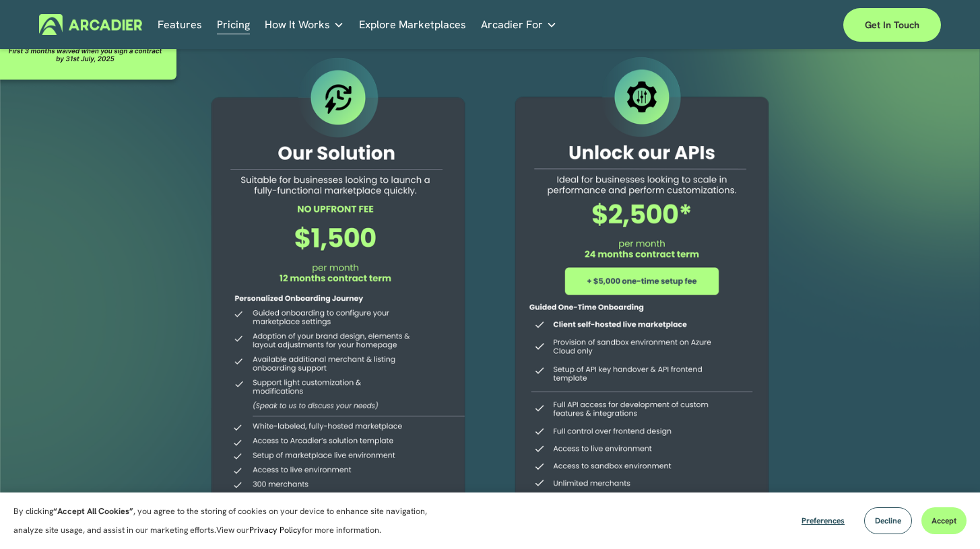 The width and height of the screenshot is (980, 549). What do you see at coordinates (822, 520) in the screenshot?
I see `button: Preferences` at bounding box center [822, 520].